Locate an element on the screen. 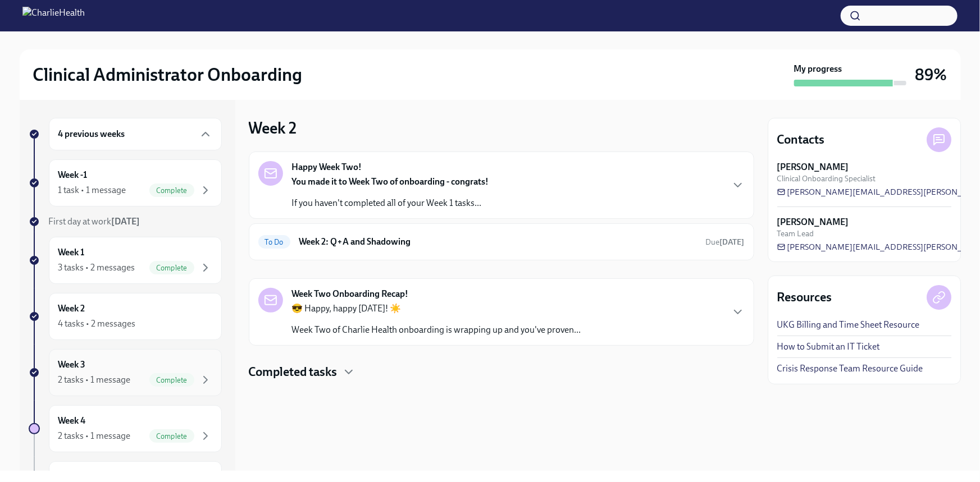 The height and width of the screenshot is (482, 980). span: Clinical Onboarding Specialist is located at coordinates (827, 179).